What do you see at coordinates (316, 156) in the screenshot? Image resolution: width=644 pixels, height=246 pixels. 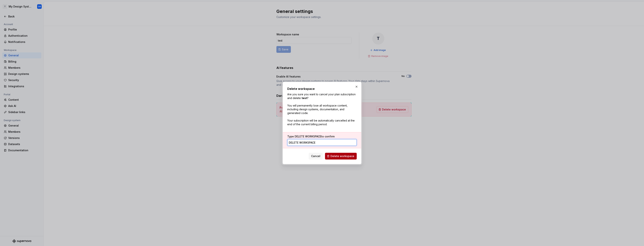 I see `span: Cancel` at bounding box center [316, 156].